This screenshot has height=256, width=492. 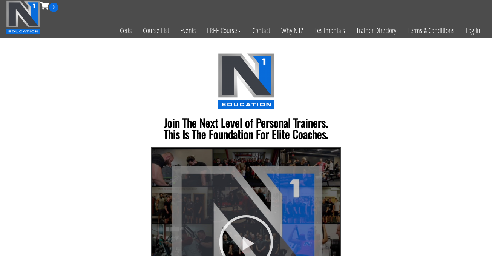 I want to click on a: Contact, so click(x=261, y=31).